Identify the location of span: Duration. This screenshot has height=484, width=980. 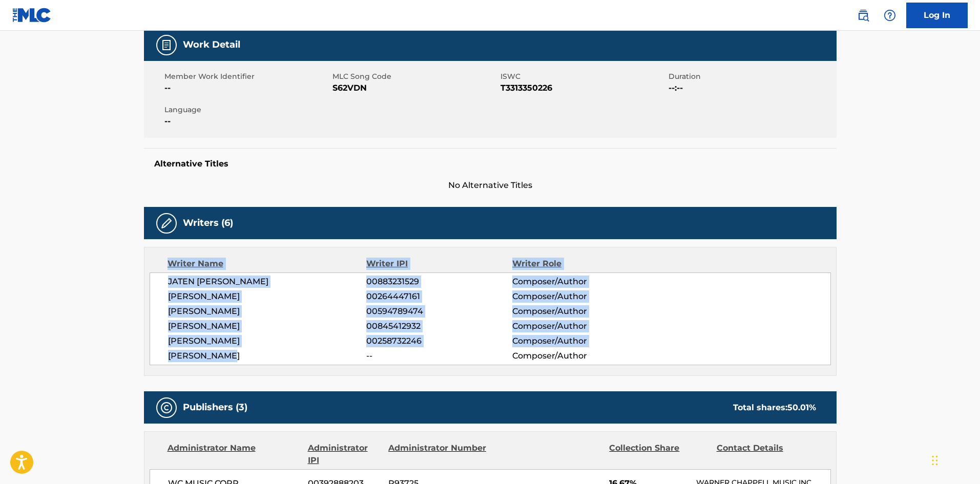
(752, 76).